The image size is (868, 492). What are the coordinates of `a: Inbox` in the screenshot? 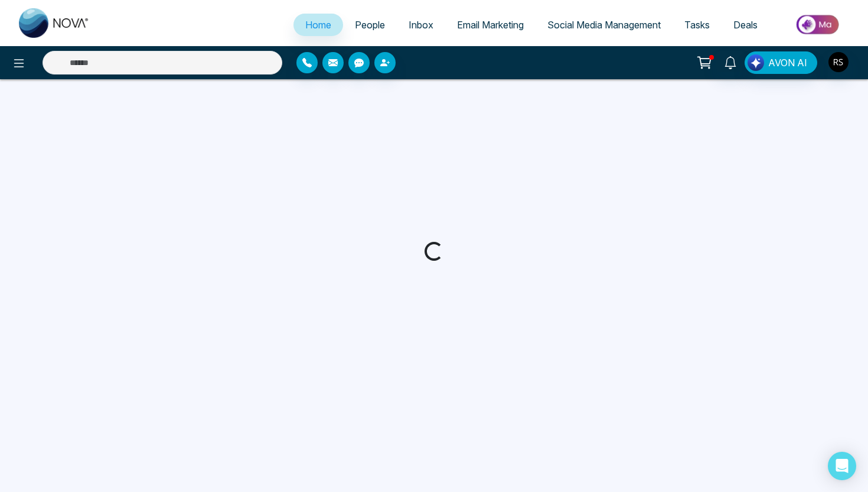 It's located at (421, 25).